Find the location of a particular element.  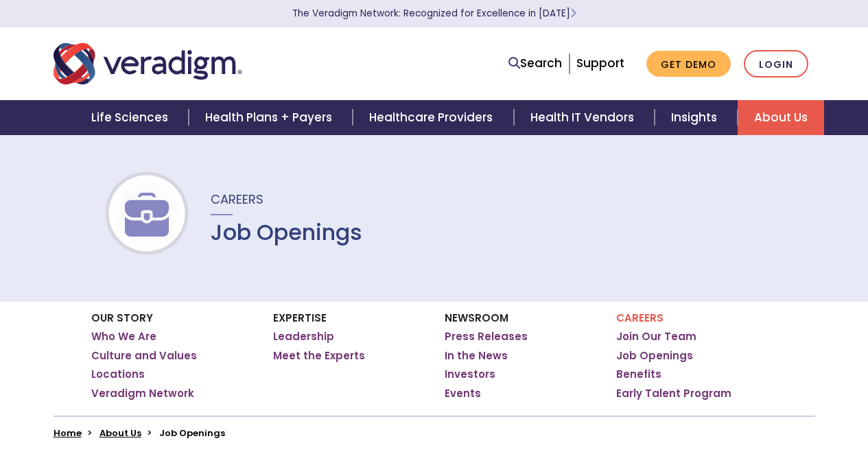

a: Early Talent Program is located at coordinates (674, 394).